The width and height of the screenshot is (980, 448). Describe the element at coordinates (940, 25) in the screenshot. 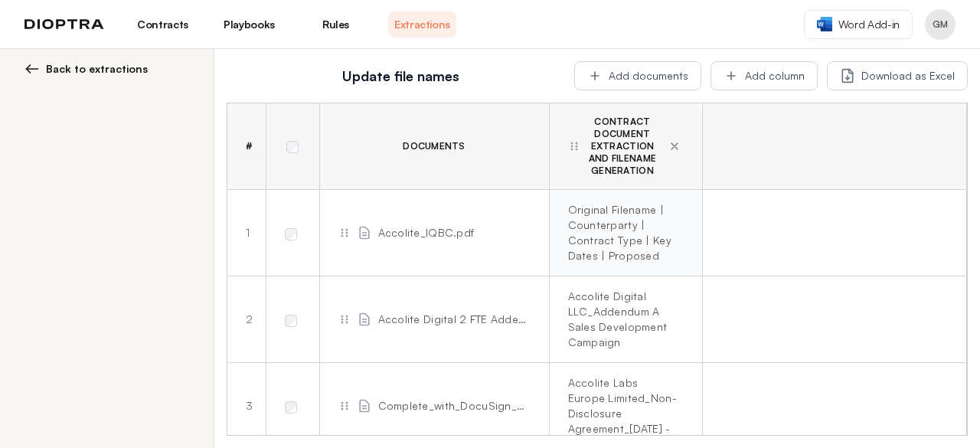

I see `button: Profile menu` at that location.